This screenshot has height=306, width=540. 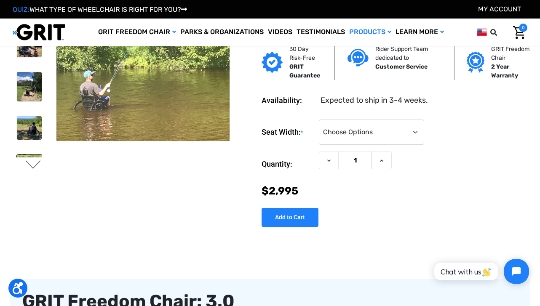 What do you see at coordinates (475, 62) in the screenshot?
I see `img: Grit freedom` at bounding box center [475, 62].